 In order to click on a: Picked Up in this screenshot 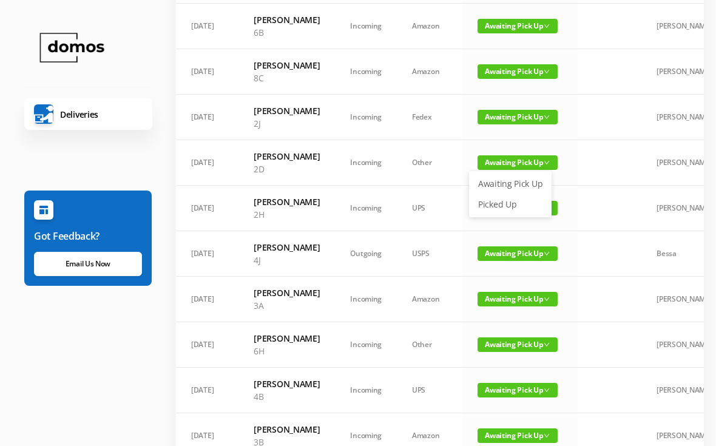, I will do `click(510, 205)`.